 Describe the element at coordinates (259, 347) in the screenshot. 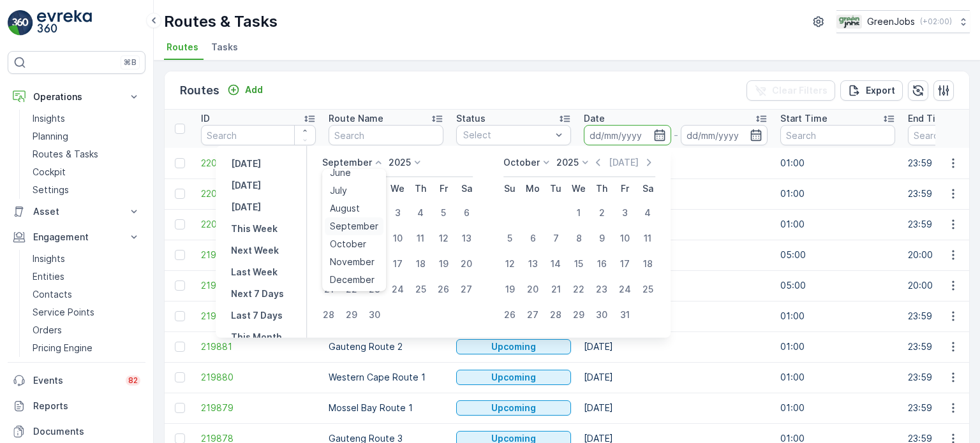

I see `a: 219881` at that location.